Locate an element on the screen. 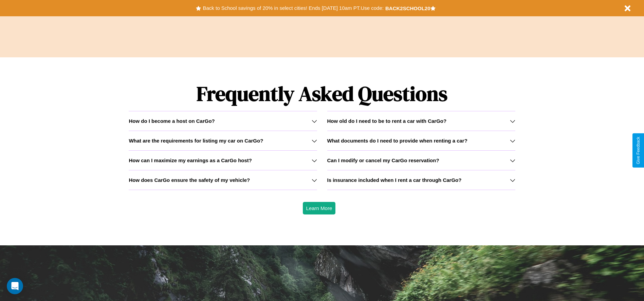 Image resolution: width=644 pixels, height=301 pixels. h3: What documents do I need to provide when renting a car? is located at coordinates (397, 140).